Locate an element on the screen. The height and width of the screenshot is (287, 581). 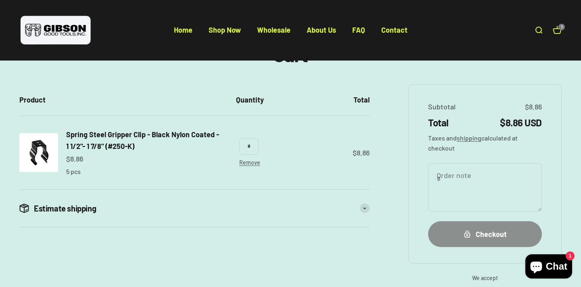
img: Gripper clip, made & shipped from the USA! is located at coordinates (39, 152).